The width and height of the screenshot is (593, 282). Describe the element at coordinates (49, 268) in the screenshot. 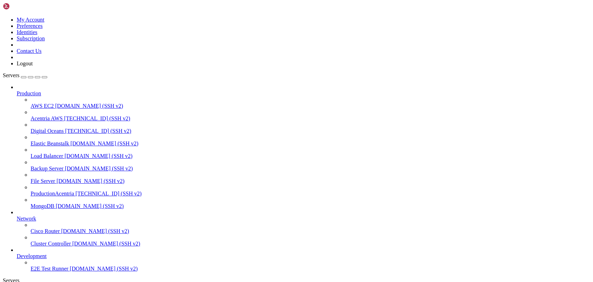

I see `span: E2E Test Runner` at that location.